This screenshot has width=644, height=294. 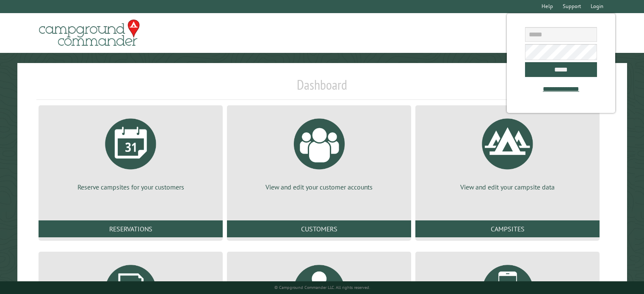 I want to click on a: Customers, so click(x=319, y=229).